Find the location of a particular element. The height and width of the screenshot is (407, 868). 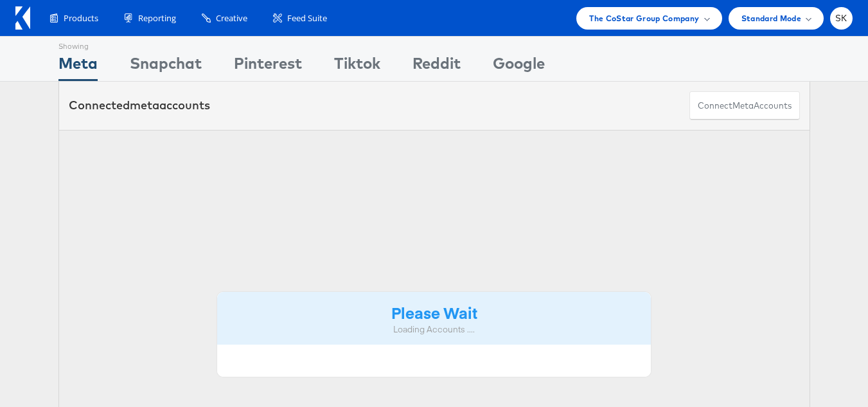

div: Connected accounts is located at coordinates (139, 106).